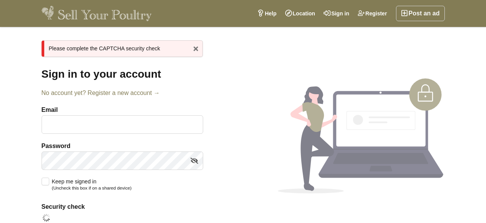 The width and height of the screenshot is (486, 223). Describe the element at coordinates (97, 13) in the screenshot. I see `img: Sell Your Poultry` at that location.